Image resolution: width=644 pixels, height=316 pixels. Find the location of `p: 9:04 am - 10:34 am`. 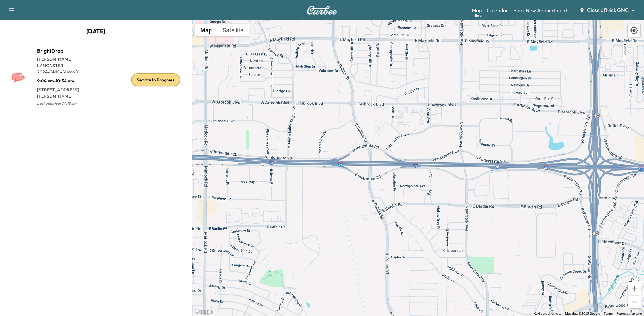

p: 9:04 am - 10:34 am is located at coordinates (66, 80).